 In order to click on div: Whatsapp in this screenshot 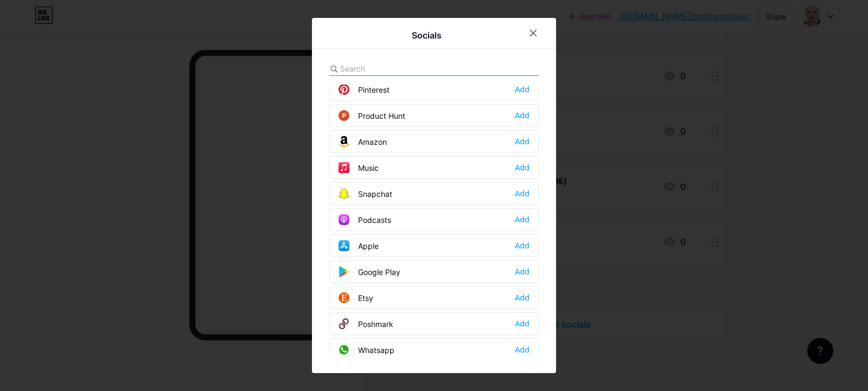, I will do `click(366, 350)`.